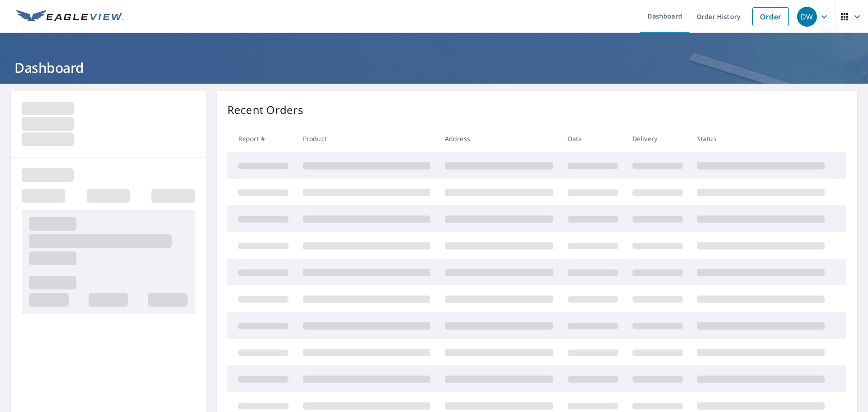  I want to click on th: Status, so click(761, 138).